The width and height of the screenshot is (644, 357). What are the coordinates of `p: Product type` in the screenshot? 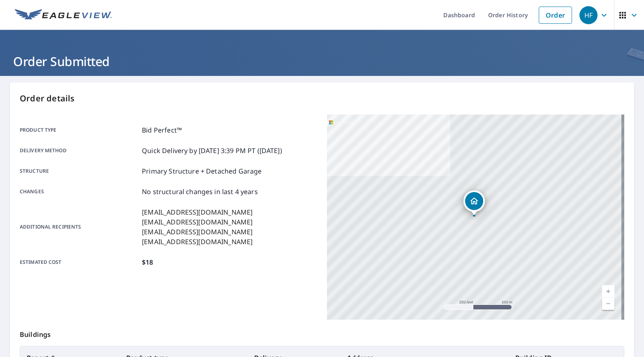 It's located at (79, 130).